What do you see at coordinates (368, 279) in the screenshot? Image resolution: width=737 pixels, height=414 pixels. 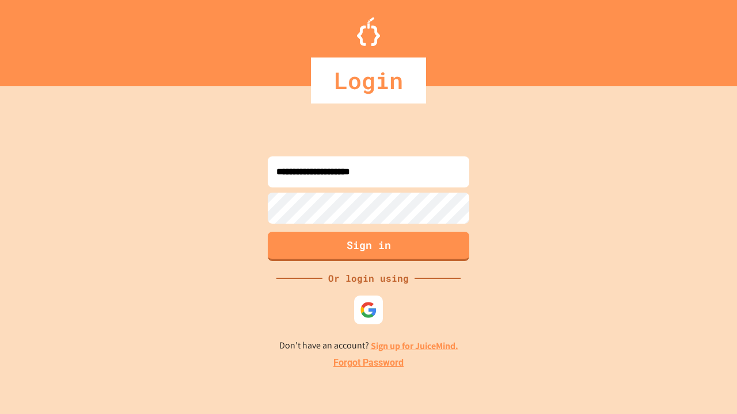 I see `div: Or login using` at bounding box center [368, 279].